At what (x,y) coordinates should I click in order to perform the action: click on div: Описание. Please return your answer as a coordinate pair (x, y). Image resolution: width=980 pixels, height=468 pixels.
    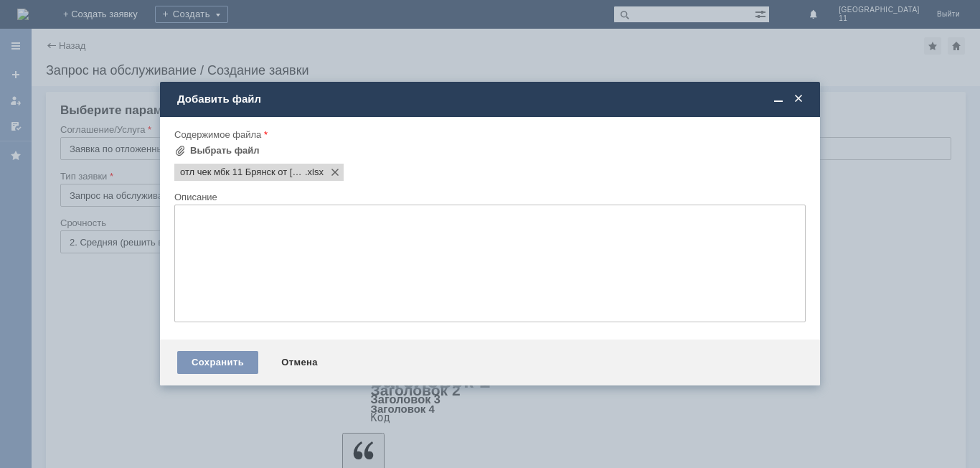
    Looking at the image, I should click on (489, 197).